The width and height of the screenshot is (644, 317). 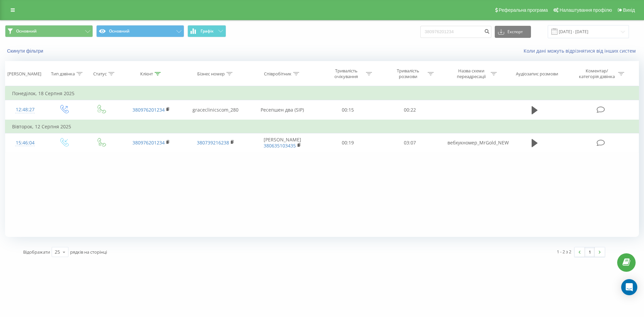 I want to click on td: 00:22, so click(x=409, y=110).